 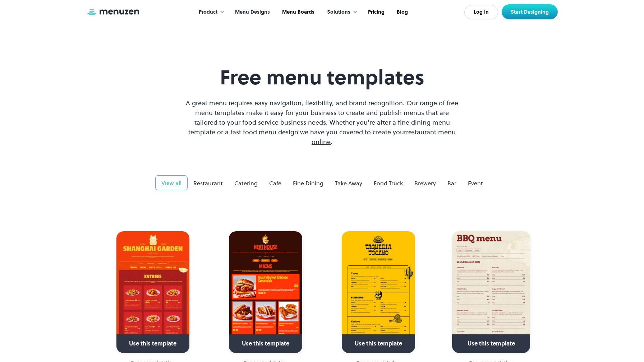 What do you see at coordinates (322, 77) in the screenshot?
I see `h1: Free menu templates` at bounding box center [322, 77].